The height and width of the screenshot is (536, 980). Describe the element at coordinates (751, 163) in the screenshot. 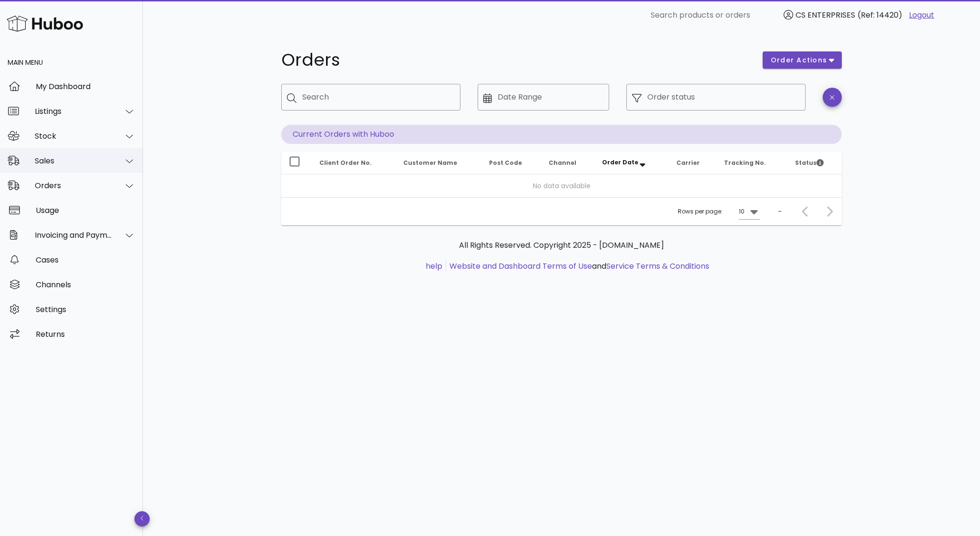

I see `th: Tracking No.` at that location.